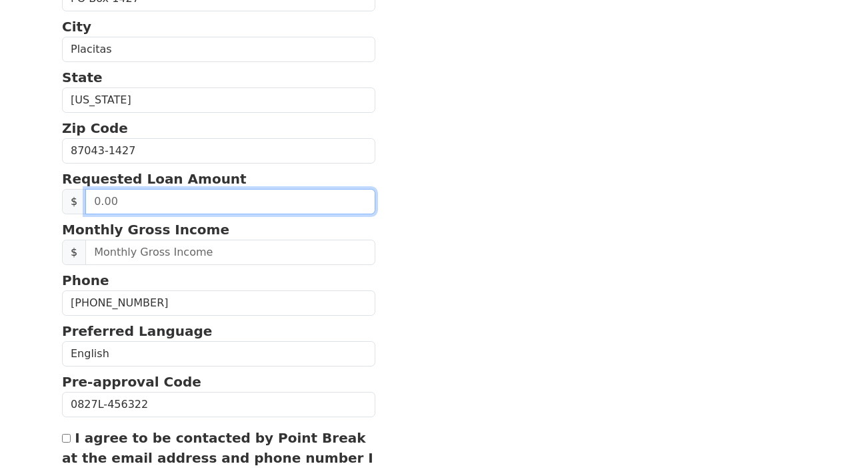 This screenshot has height=468, width=868. What do you see at coordinates (82, 77) in the screenshot?
I see `strong: State` at bounding box center [82, 77].